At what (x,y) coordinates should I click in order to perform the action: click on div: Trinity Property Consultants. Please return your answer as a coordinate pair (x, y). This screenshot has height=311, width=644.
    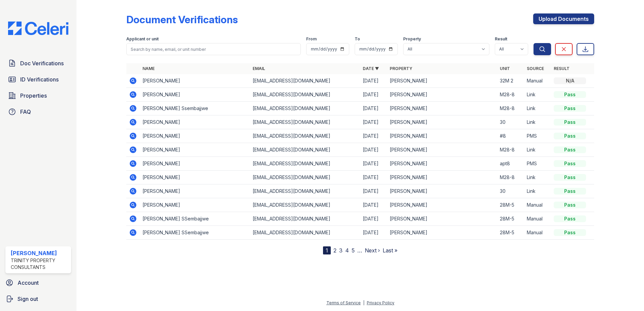
    Looking at the image, I should click on (40, 264).